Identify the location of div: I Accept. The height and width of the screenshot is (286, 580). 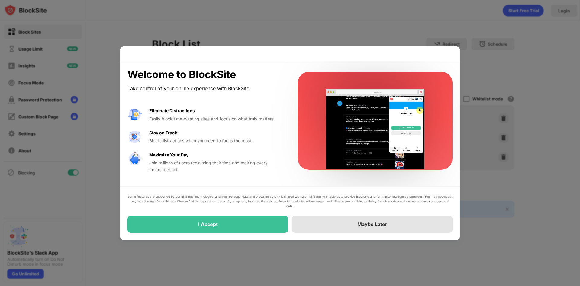
(208, 224).